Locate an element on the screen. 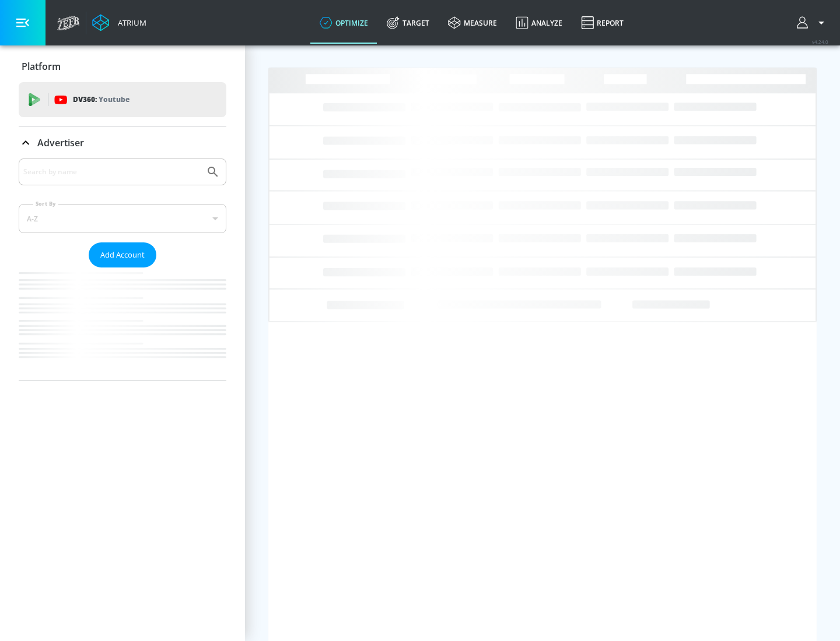 This screenshot has width=840, height=641. div: Atrium is located at coordinates (129, 23).